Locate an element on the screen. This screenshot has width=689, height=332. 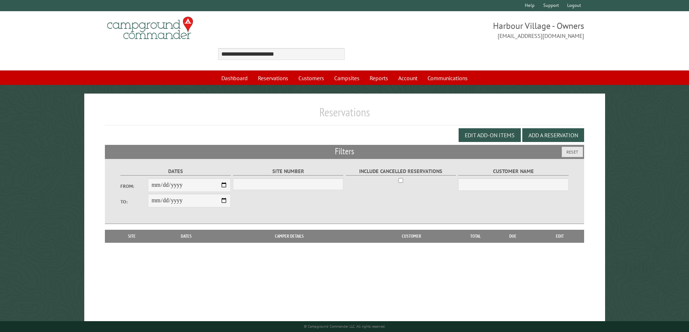
a: Reservations is located at coordinates (273, 78).